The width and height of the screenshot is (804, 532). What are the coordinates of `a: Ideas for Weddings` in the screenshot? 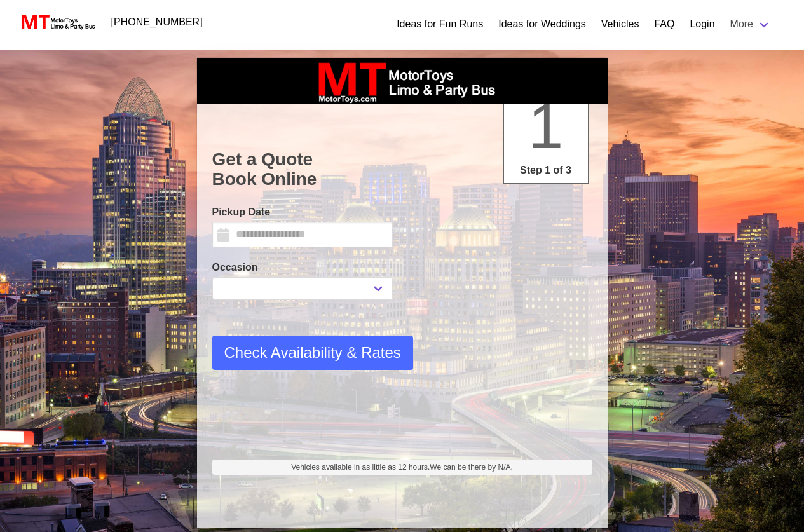 It's located at (542, 24).